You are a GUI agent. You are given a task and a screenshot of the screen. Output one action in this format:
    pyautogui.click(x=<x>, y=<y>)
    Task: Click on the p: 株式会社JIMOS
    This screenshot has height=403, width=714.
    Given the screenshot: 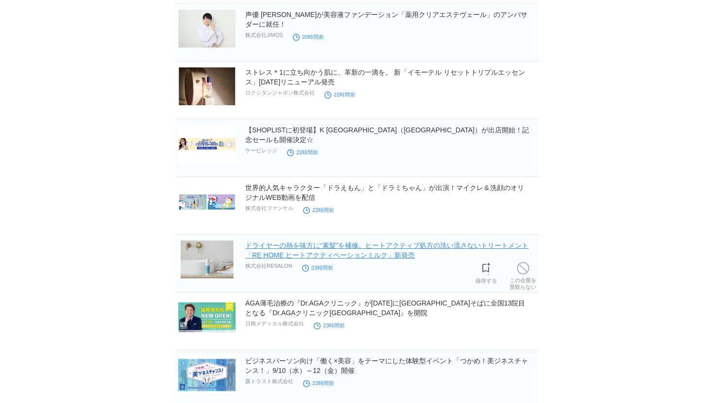 What is the action you would take?
    pyautogui.click(x=264, y=35)
    